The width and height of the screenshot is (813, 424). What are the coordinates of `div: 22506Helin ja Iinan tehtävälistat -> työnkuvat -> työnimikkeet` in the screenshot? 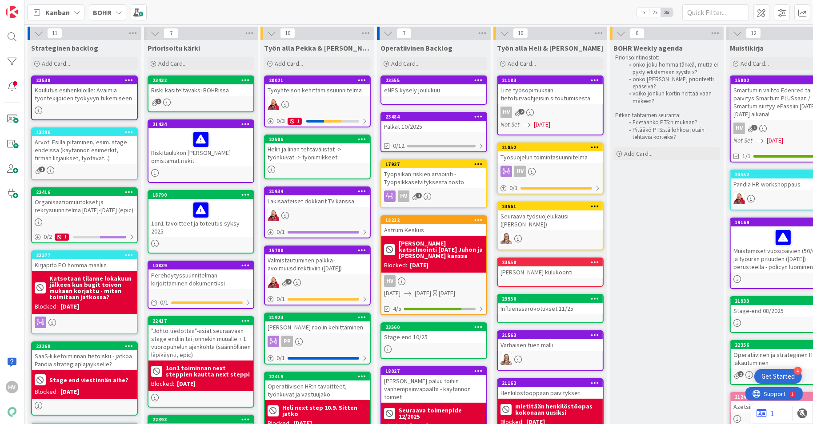 It's located at (317, 149).